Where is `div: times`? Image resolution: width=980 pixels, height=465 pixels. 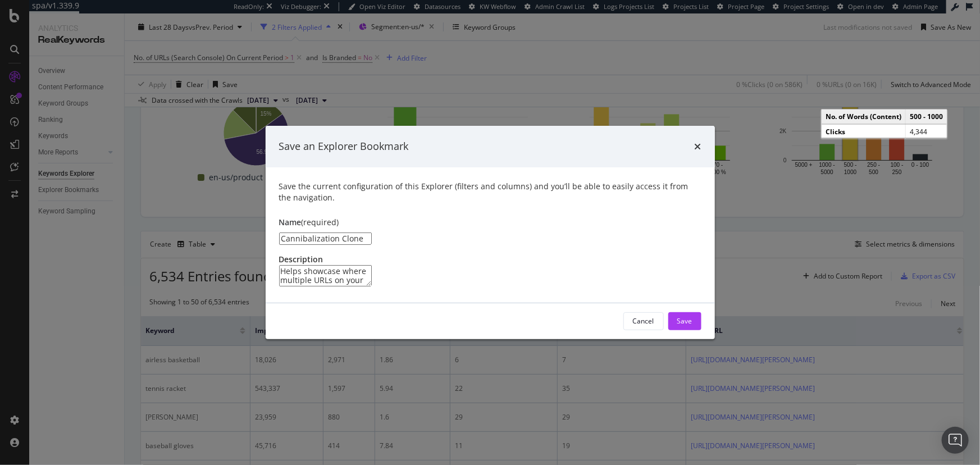 div: times is located at coordinates (698, 147).